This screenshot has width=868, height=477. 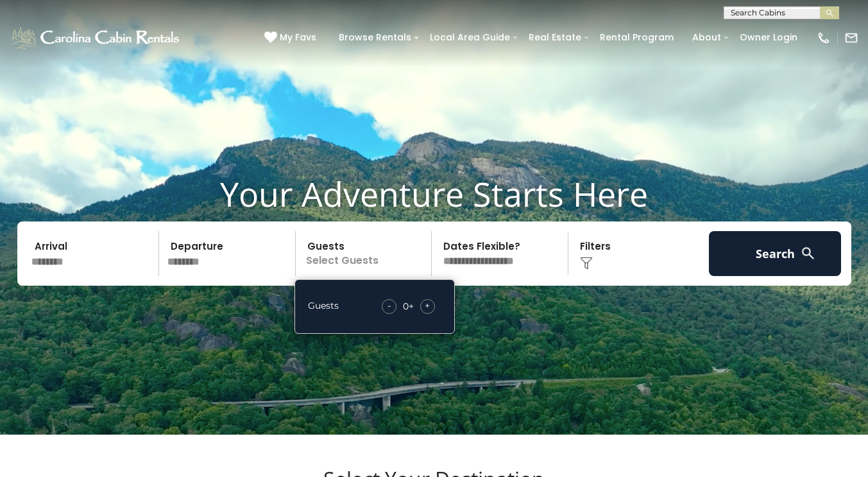 I want to click on p: Select Guests, so click(x=366, y=253).